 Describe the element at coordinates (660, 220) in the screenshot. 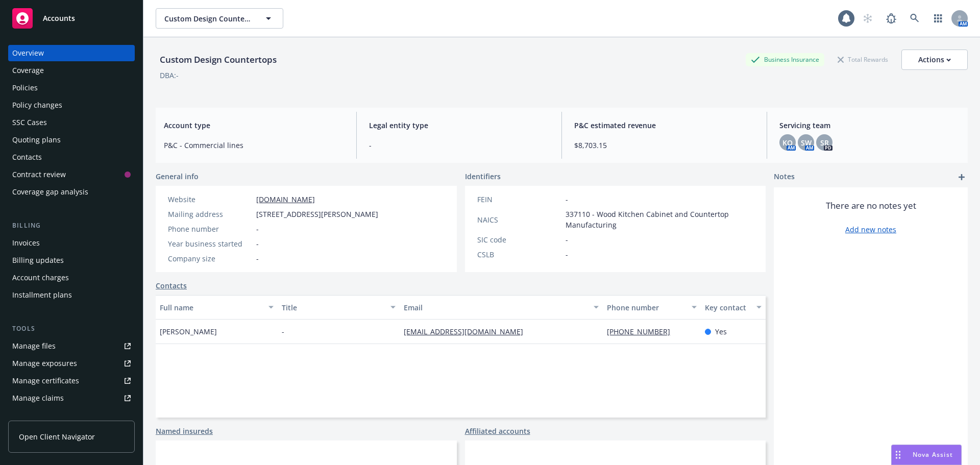

I see `span: 337110 - Wood Kitchen Cabinet and Countertop Manufacturing` at that location.